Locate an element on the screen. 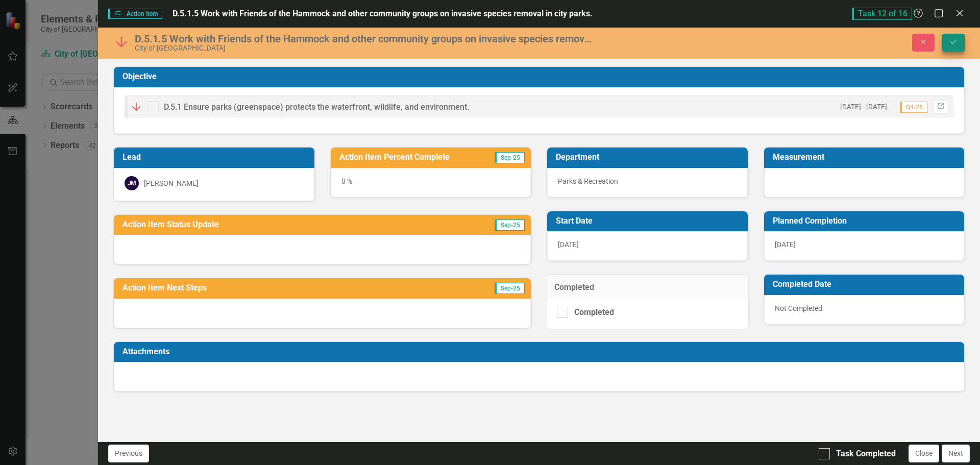 This screenshot has width=980, height=465. h3: Measurement is located at coordinates (866, 157).